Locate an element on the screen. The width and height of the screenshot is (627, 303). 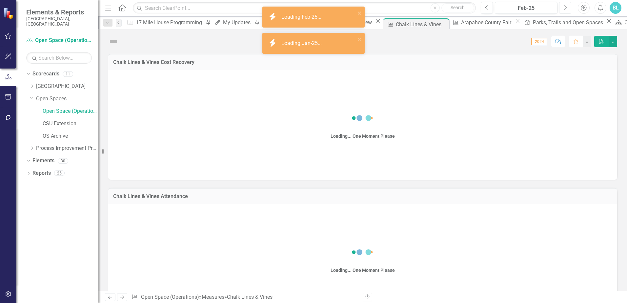
div: Arapahoe County Fair is located at coordinates (487, 22).